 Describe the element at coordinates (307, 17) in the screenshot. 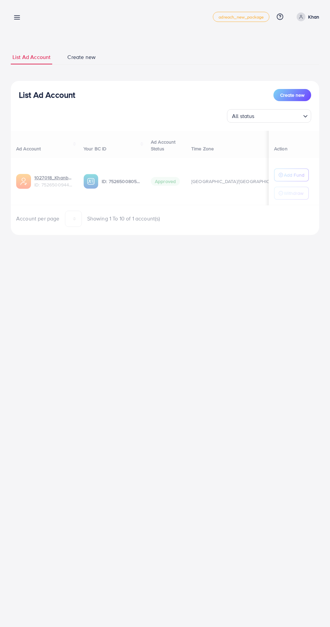

I see `a: Khan` at that location.